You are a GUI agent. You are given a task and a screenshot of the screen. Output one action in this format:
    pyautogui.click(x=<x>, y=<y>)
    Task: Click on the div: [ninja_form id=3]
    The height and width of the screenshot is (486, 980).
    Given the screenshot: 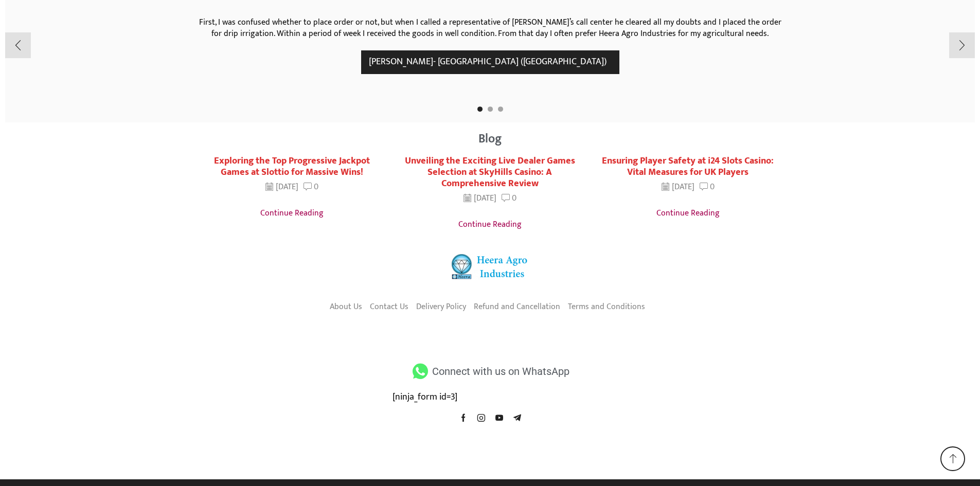 What is the action you would take?
    pyautogui.click(x=490, y=398)
    